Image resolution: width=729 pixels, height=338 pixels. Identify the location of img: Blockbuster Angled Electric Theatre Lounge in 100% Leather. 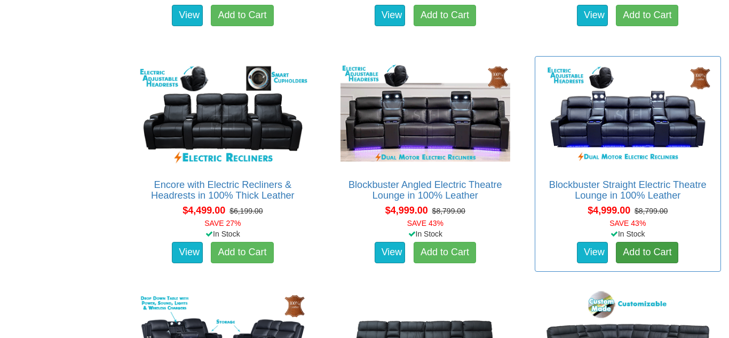
(425, 115).